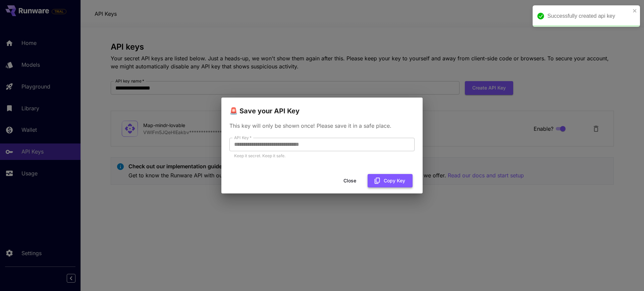 Image resolution: width=644 pixels, height=291 pixels. What do you see at coordinates (350, 181) in the screenshot?
I see `button: Close` at bounding box center [350, 181].